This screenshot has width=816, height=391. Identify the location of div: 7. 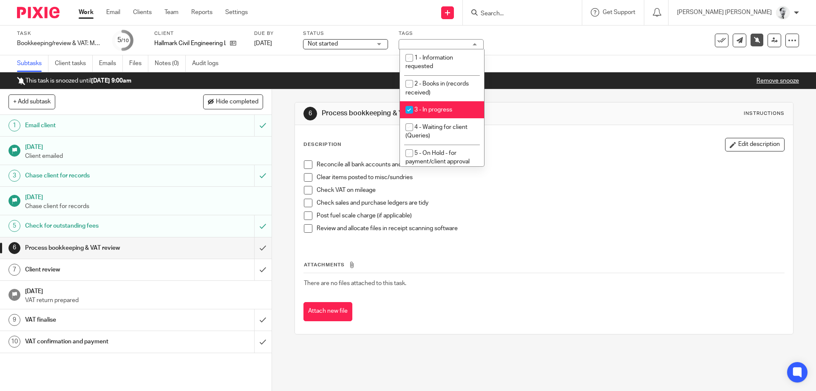
(14, 270).